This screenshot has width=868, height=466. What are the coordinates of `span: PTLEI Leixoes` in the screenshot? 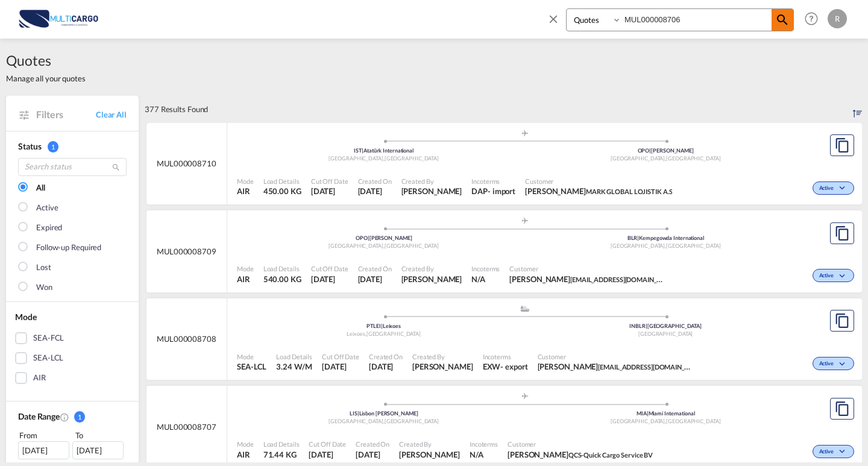 It's located at (383, 326).